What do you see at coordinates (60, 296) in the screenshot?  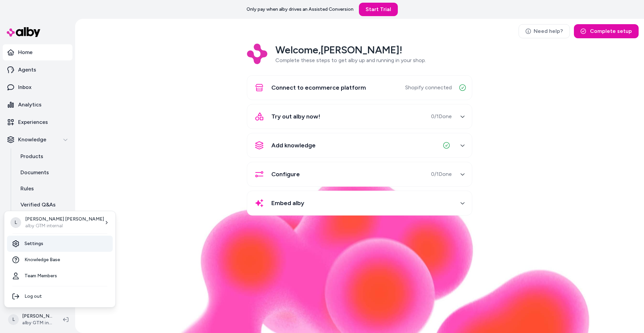 I see `div: Log out` at bounding box center [60, 296].